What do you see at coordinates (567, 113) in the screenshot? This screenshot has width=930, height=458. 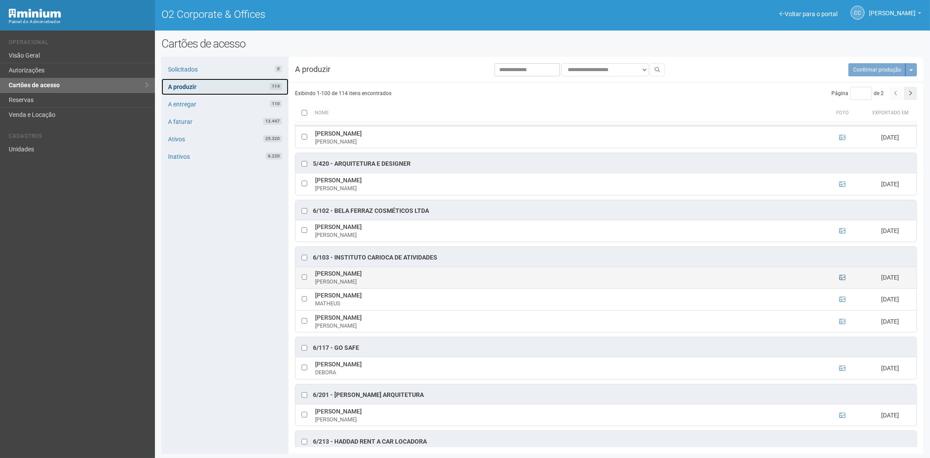 I see `th: Nome` at bounding box center [567, 113].